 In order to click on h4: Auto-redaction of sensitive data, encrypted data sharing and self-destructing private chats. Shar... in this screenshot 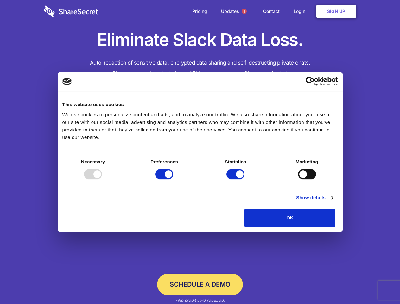, I will do `click(200, 68)`.